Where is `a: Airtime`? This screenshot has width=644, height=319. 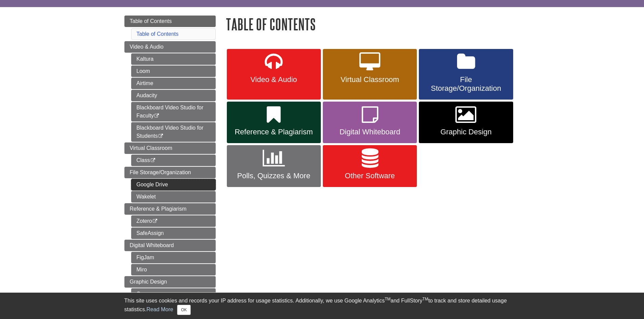
a: Airtime is located at coordinates (173, 84).